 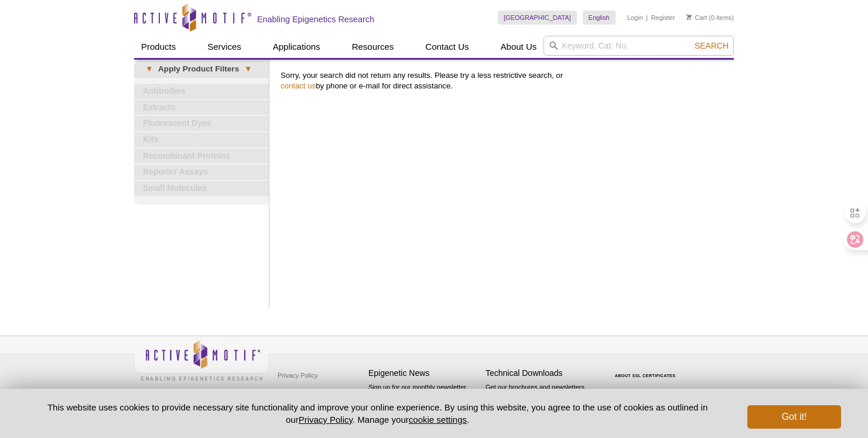 I want to click on img: Active Motif,, so click(x=201, y=359).